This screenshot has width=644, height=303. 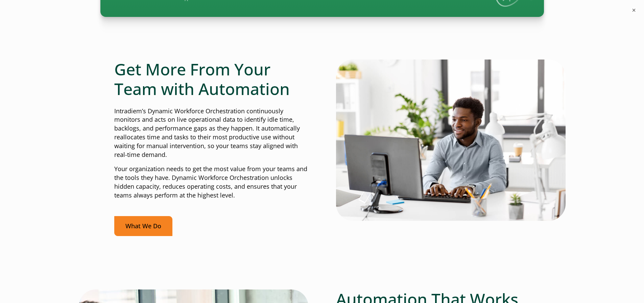 What do you see at coordinates (143, 226) in the screenshot?
I see `a: What We Do` at bounding box center [143, 226].